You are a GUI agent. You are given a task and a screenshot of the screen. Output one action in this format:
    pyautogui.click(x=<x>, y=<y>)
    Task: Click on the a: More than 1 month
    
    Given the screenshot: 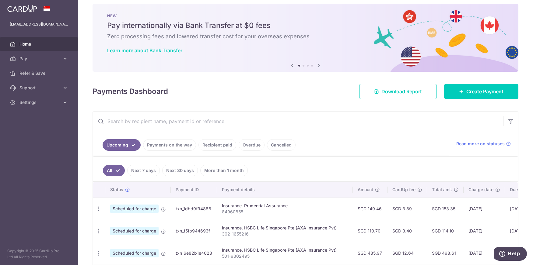 What is the action you would take?
    pyautogui.click(x=224, y=171)
    